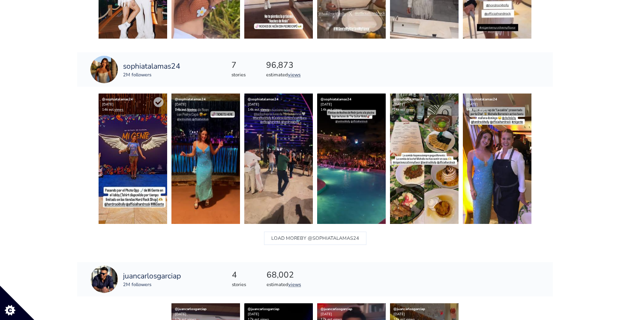 This screenshot has width=630, height=320. Describe the element at coordinates (315, 238) in the screenshot. I see `button: LOAD MOREBY @sophiatalamas24` at that location.